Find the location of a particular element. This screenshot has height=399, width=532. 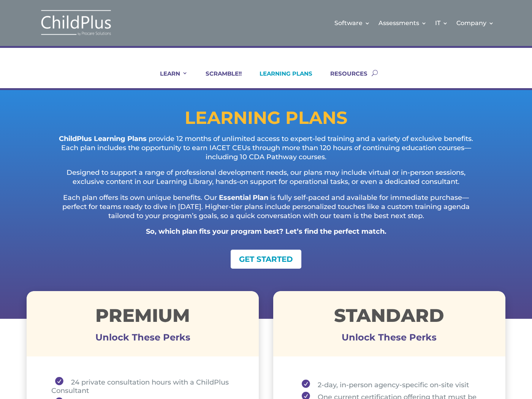

a: GET STARTED is located at coordinates (266, 259).